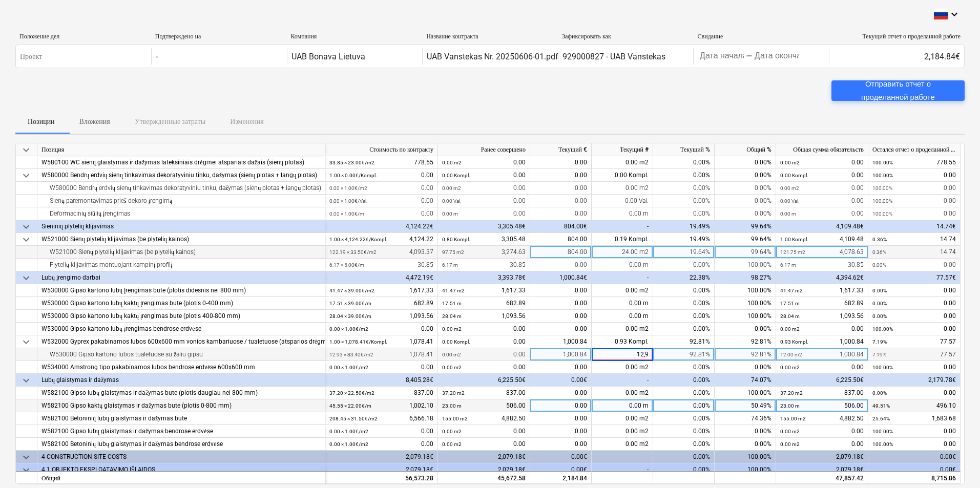 This screenshot has width=980, height=488. I want to click on div: Общий, so click(181, 477).